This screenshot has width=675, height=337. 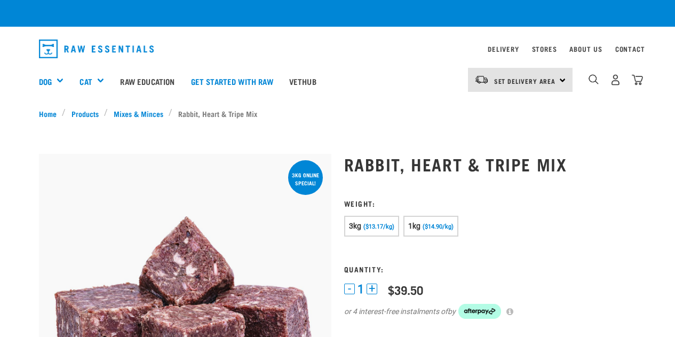 What do you see at coordinates (491, 311) in the screenshot?
I see `div: or 4 interest-free instalments of by` at bounding box center [491, 311].